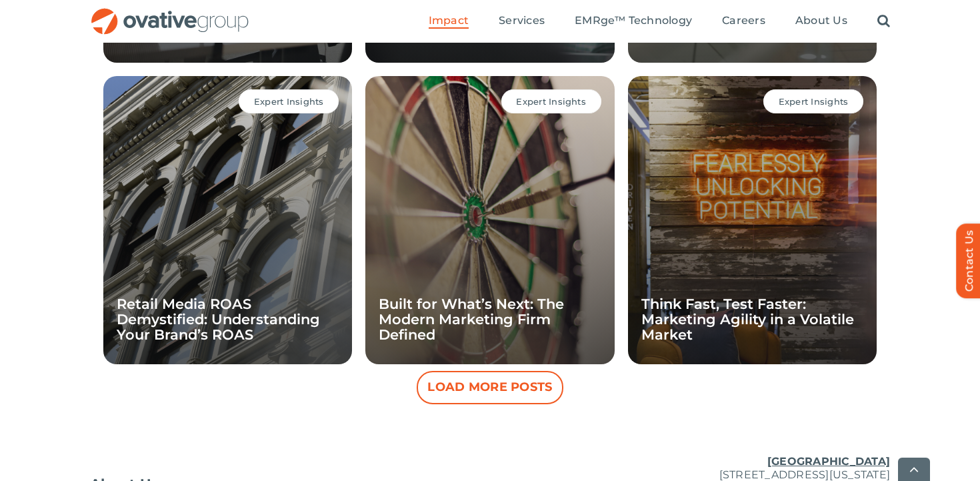 The width and height of the screenshot is (980, 481). What do you see at coordinates (449, 21) in the screenshot?
I see `a: Impact` at bounding box center [449, 21].